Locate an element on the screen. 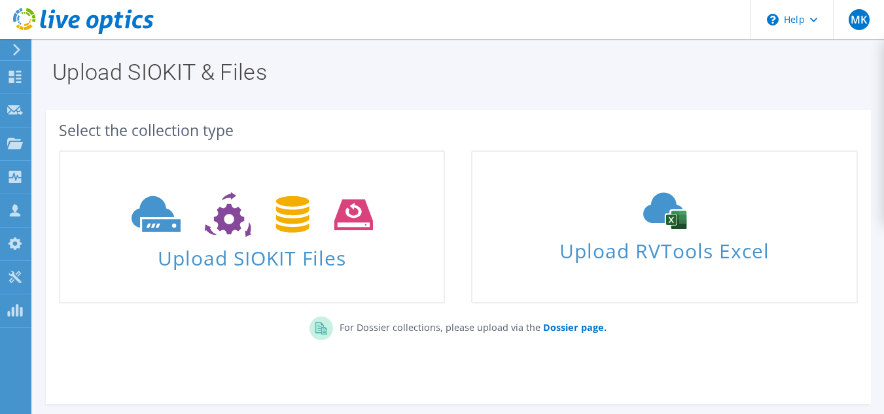  span: MK is located at coordinates (859, 20).